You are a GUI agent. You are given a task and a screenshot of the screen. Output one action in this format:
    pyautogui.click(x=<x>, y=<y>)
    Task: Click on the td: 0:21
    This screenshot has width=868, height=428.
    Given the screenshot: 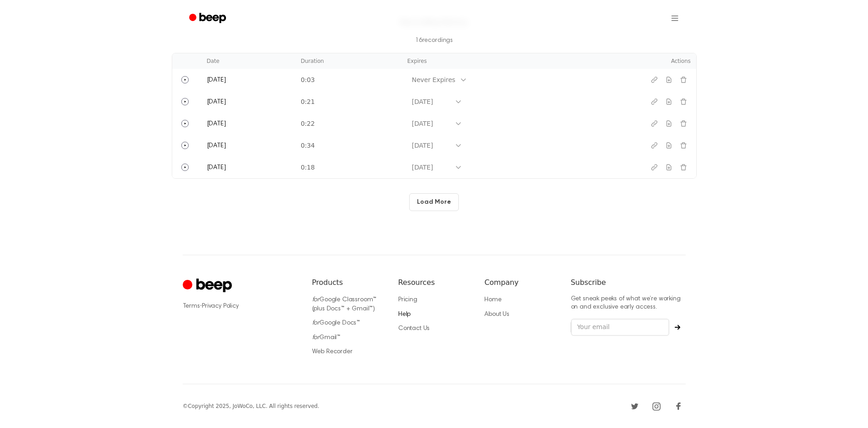 What is the action you would take?
    pyautogui.click(x=348, y=101)
    